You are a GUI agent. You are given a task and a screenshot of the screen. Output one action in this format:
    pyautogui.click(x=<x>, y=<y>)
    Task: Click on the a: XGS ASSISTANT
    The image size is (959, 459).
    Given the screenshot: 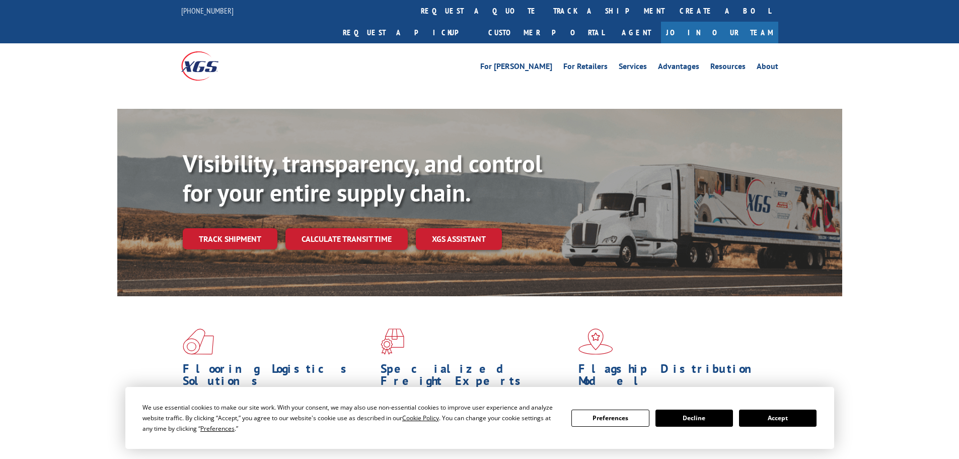 What is the action you would take?
    pyautogui.click(x=459, y=239)
    